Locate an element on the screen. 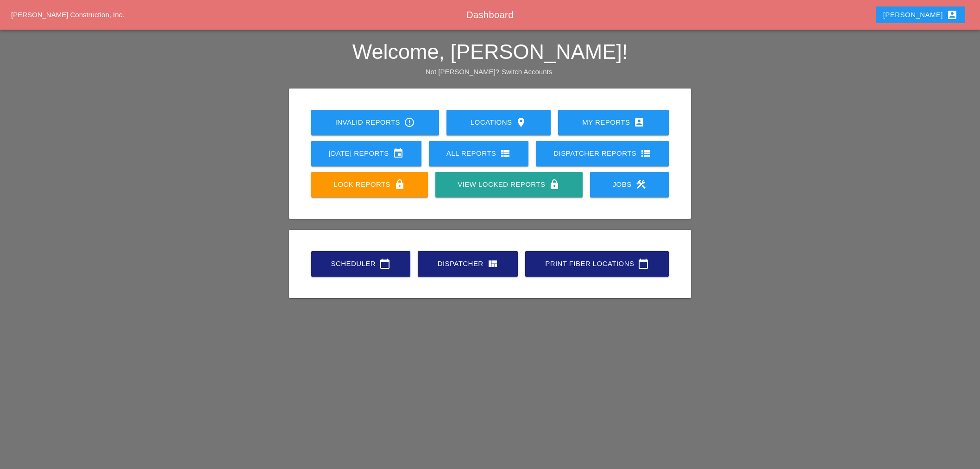 This screenshot has height=469, width=980. a: Invalid Reports is located at coordinates (375, 122).